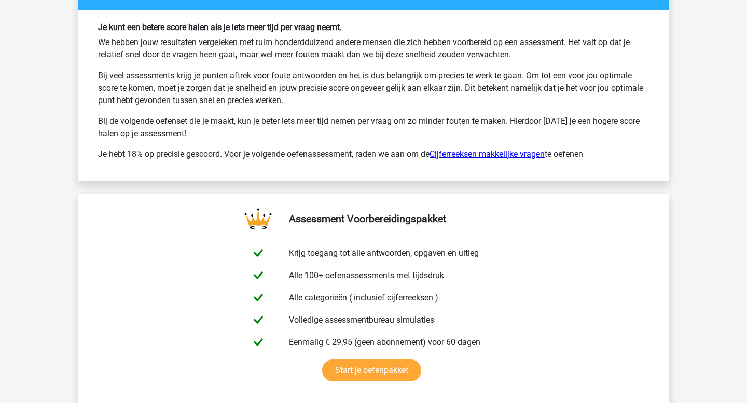 The width and height of the screenshot is (747, 403). I want to click on p: Bij de volgende oefenset die je maakt, kun je beter iets meer tijd nemen per vraag om zo minder f..., so click(373, 128).